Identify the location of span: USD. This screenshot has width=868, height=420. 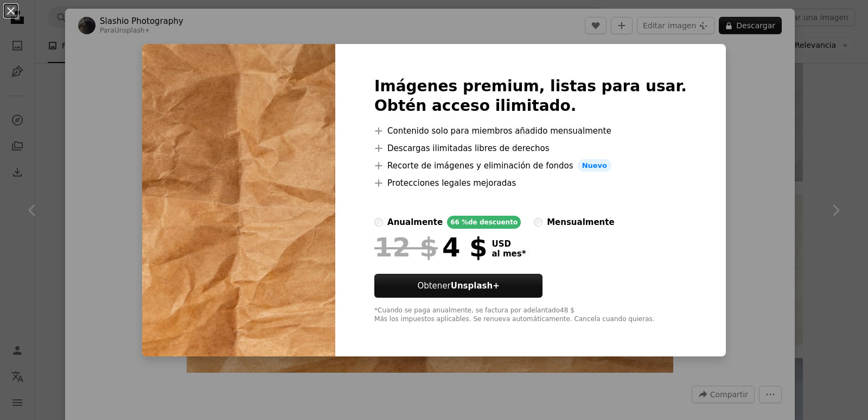
(508, 244).